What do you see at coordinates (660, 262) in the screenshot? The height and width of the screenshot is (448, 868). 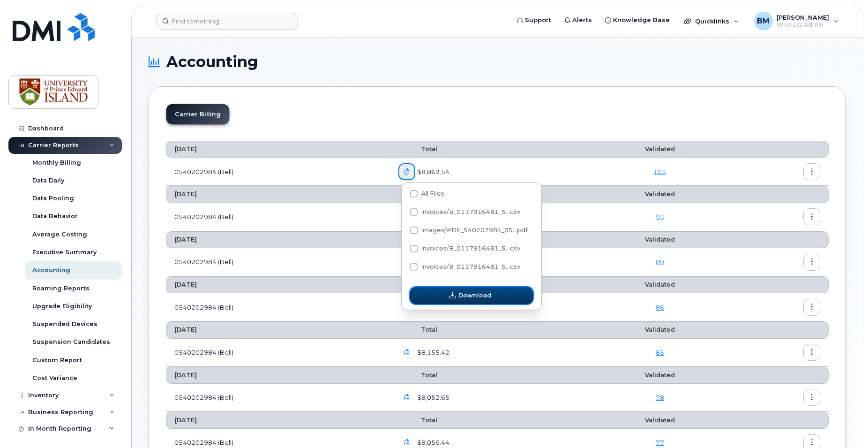 I see `a: 89` at bounding box center [660, 262].